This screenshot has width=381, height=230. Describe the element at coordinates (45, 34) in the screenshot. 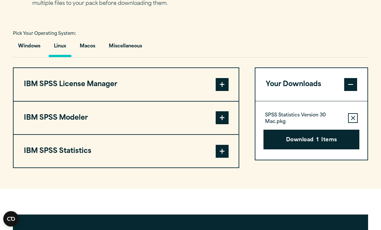

I see `span: Pick Your Operating System:` at that location.